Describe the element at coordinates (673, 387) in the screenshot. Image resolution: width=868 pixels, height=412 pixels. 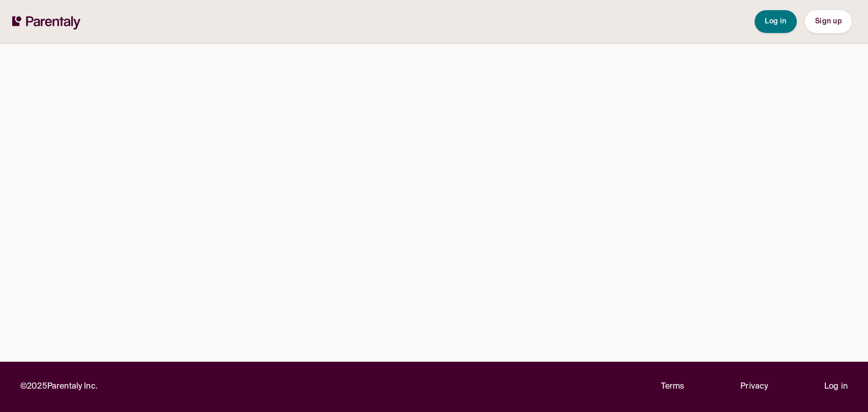
I see `a: Terms` at that location.